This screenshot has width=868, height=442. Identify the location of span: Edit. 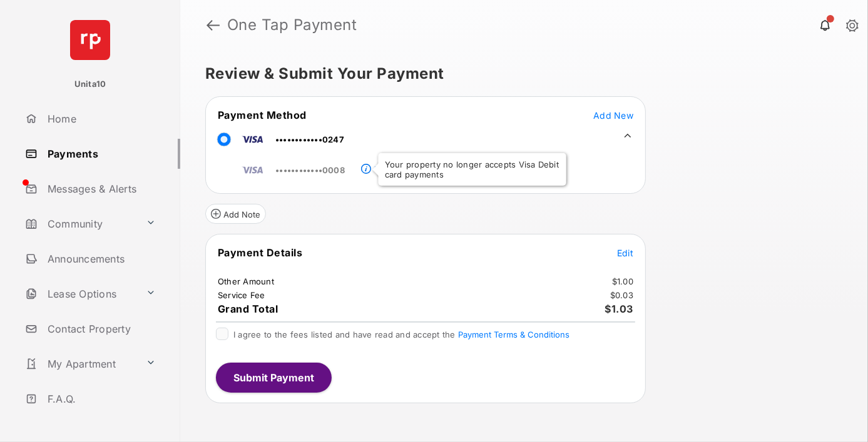
(625, 253).